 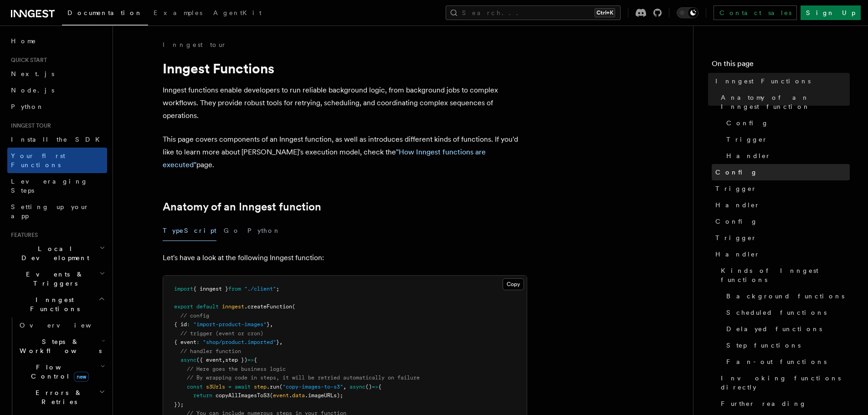 What do you see at coordinates (57, 74) in the screenshot?
I see `a: Next.js` at bounding box center [57, 74].